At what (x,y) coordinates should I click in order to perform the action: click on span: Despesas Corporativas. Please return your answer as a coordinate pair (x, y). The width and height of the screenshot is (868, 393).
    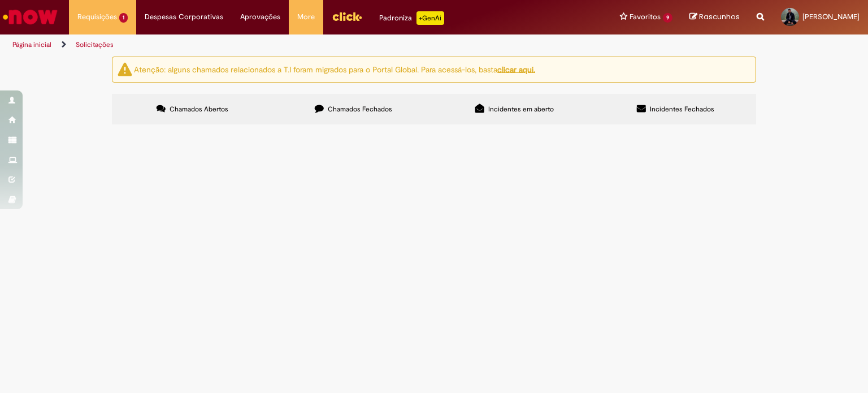
    Looking at the image, I should click on (183, 17).